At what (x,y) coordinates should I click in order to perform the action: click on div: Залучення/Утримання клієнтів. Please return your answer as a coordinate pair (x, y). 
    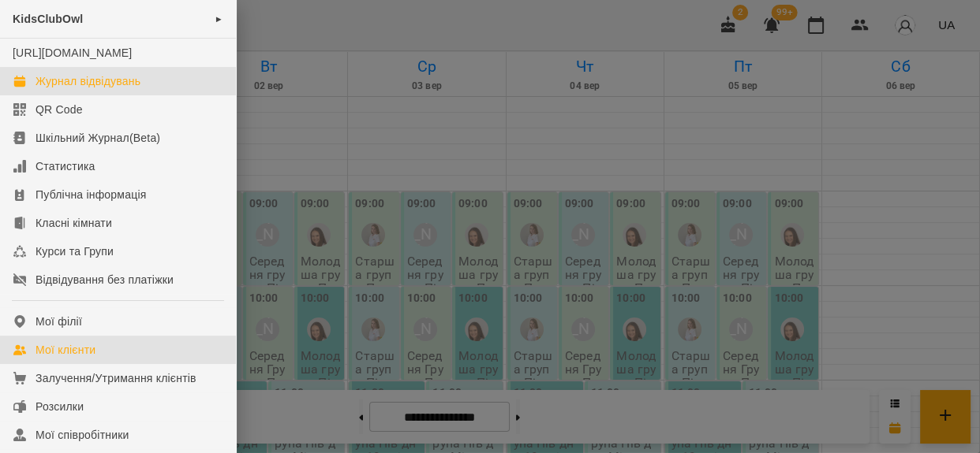
    Looking at the image, I should click on (116, 379).